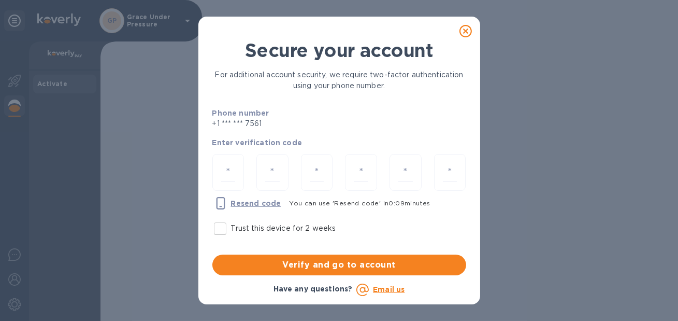 The image size is (678, 321). What do you see at coordinates (313, 289) in the screenshot?
I see `b: Have any questions?` at bounding box center [313, 289].